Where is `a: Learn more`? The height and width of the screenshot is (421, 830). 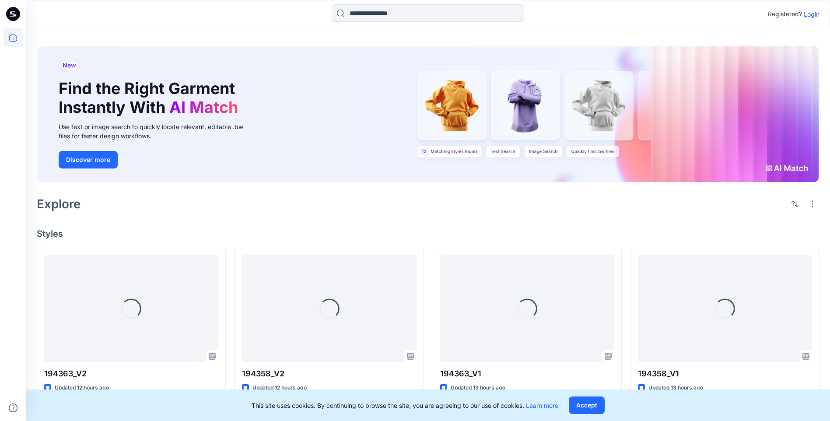
a: Learn more is located at coordinates (542, 405).